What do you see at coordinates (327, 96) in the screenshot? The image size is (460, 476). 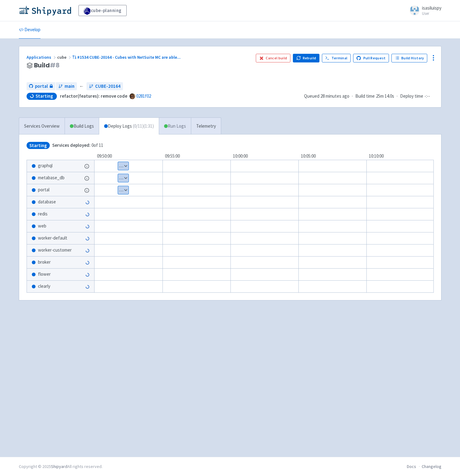 I see `span: Queued` at bounding box center [327, 96].